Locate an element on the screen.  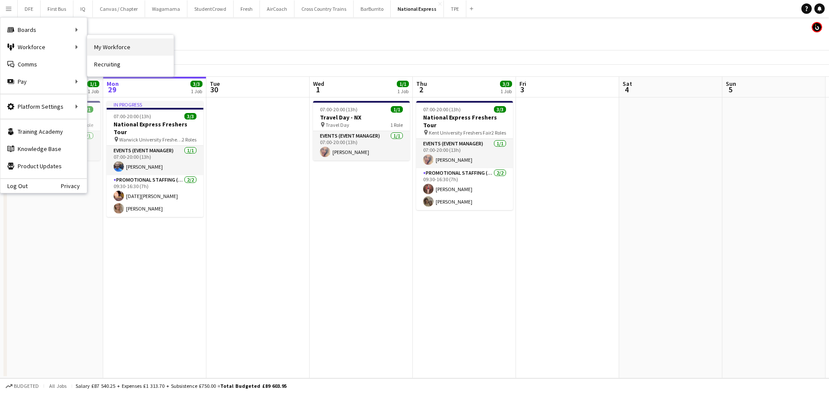
button: IQ is located at coordinates (83, 9).